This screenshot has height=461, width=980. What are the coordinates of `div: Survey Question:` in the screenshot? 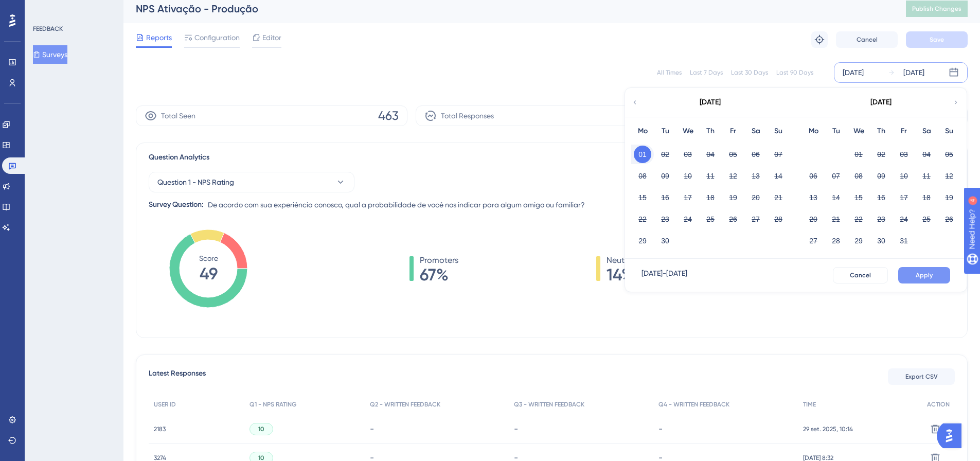 It's located at (176, 205).